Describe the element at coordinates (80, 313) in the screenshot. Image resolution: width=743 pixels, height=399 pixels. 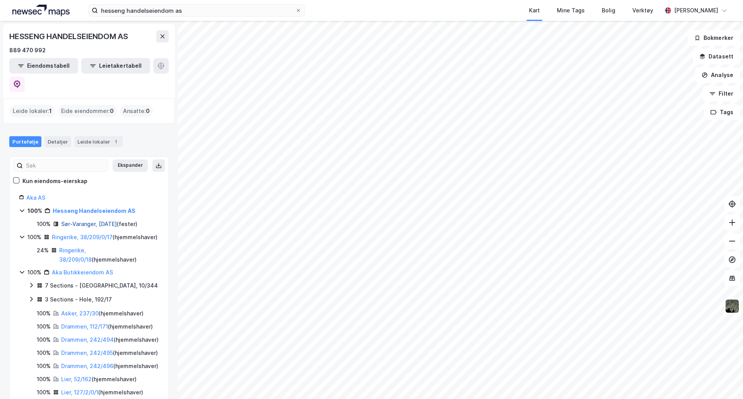
I see `a: Asker, 237/30` at that location.